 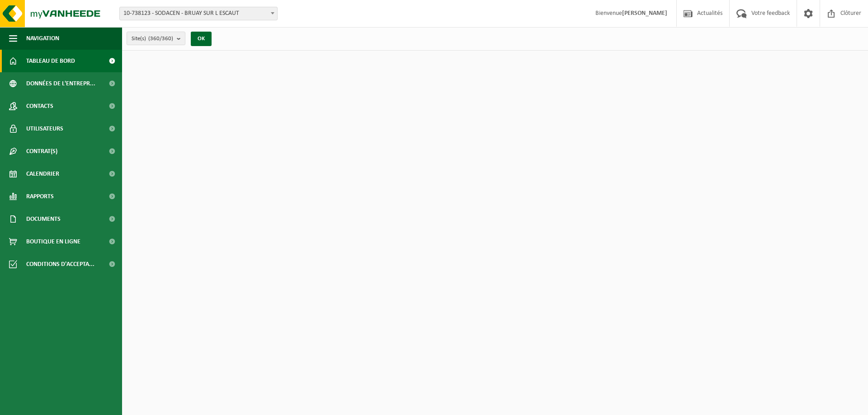 What do you see at coordinates (40, 196) in the screenshot?
I see `span: Rapports` at bounding box center [40, 196].